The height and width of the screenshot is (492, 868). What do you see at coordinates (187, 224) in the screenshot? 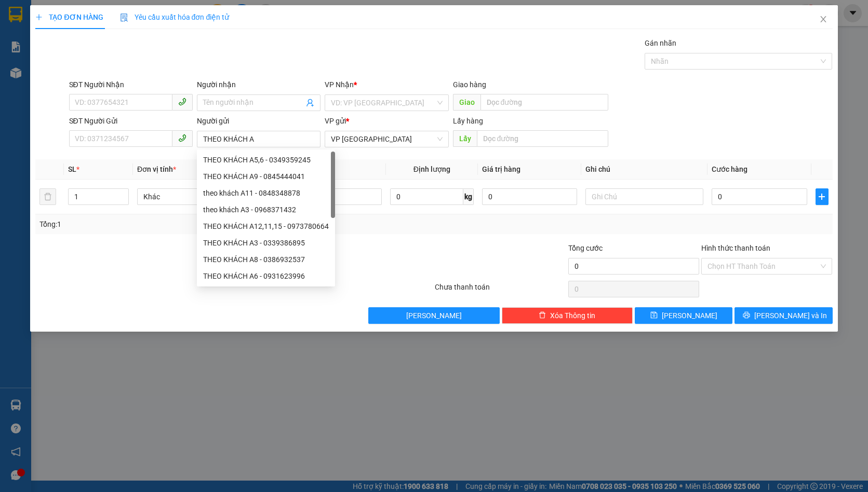
I see `div: Tổng: 1` at bounding box center [187, 224].